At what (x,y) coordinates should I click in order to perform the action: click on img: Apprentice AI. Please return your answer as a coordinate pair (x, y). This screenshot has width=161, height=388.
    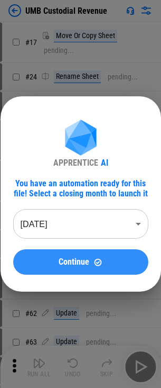
    Looking at the image, I should click on (81, 139).